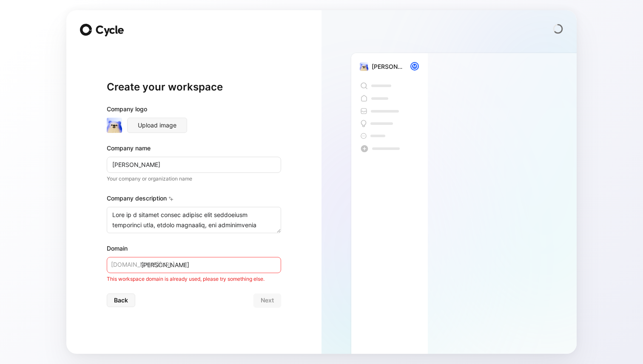 The width and height of the screenshot is (643, 364). I want to click on button: Upload image, so click(157, 126).